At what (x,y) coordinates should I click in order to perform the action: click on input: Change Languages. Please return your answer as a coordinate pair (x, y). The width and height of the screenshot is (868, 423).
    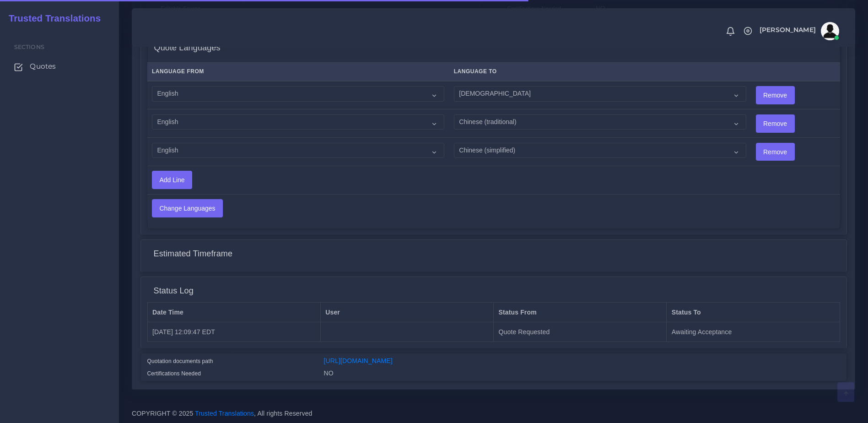
    Looking at the image, I should click on (187, 208).